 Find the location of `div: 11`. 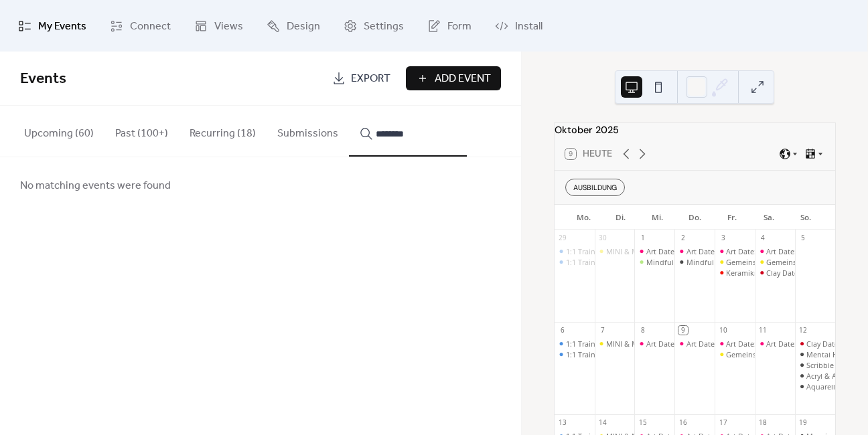

div: 11 is located at coordinates (764, 331).